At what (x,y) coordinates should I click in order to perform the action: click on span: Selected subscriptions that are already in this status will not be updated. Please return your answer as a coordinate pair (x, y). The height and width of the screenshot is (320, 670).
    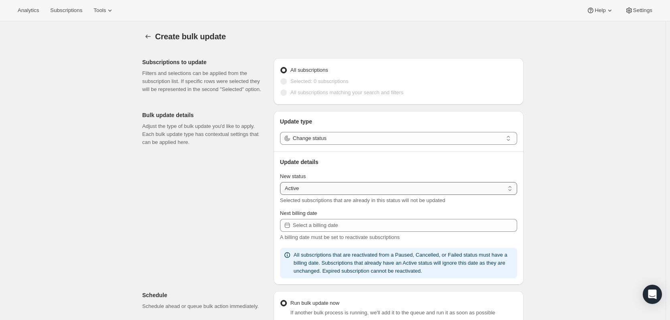
    Looking at the image, I should click on (362, 200).